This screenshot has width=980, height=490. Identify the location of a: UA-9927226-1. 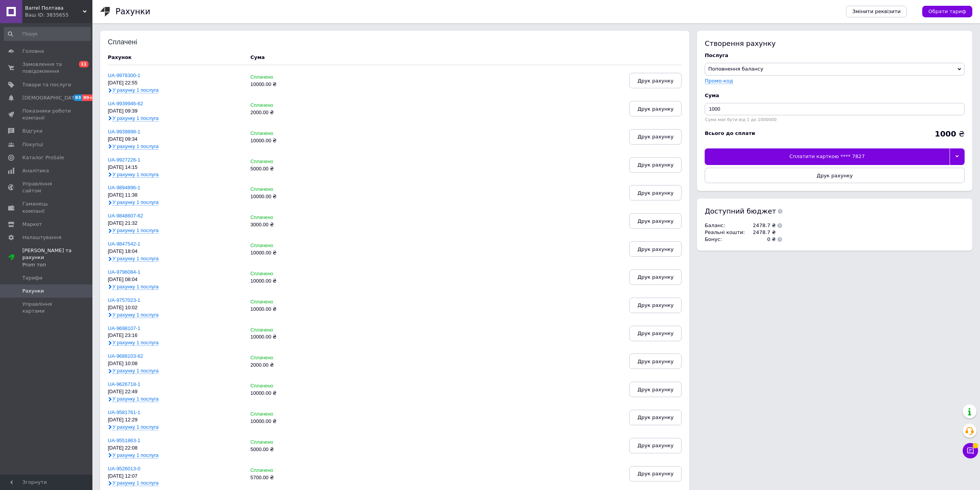
(124, 159).